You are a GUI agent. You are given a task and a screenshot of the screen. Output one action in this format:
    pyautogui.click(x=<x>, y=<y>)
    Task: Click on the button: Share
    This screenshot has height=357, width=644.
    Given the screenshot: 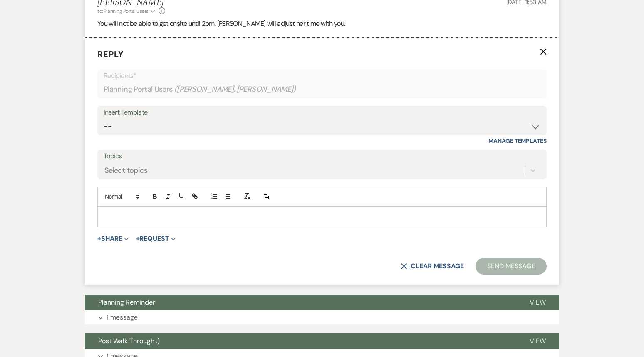 What is the action you would take?
    pyautogui.click(x=113, y=239)
    